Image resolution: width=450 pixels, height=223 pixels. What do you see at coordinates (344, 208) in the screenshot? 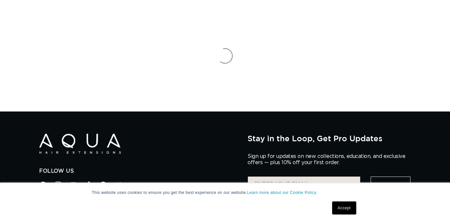
I see `a: Accept` at bounding box center [344, 208].